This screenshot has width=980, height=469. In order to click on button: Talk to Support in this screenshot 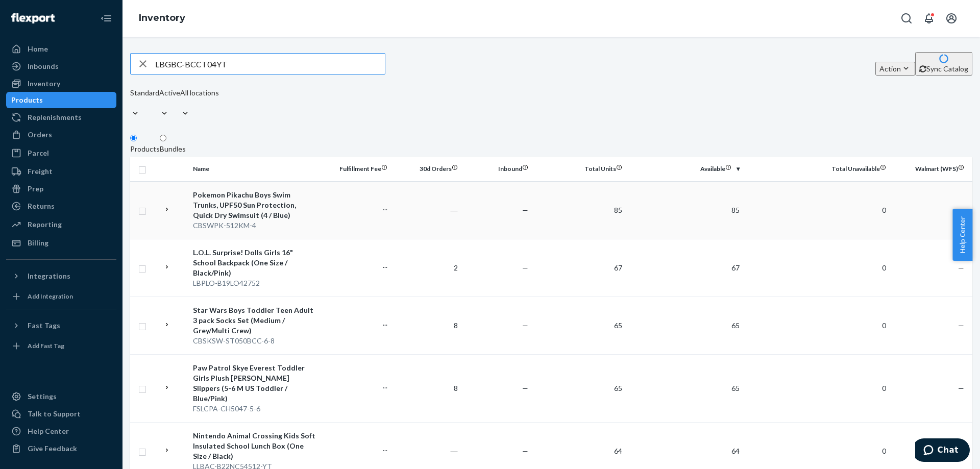, I will do `click(61, 414)`.